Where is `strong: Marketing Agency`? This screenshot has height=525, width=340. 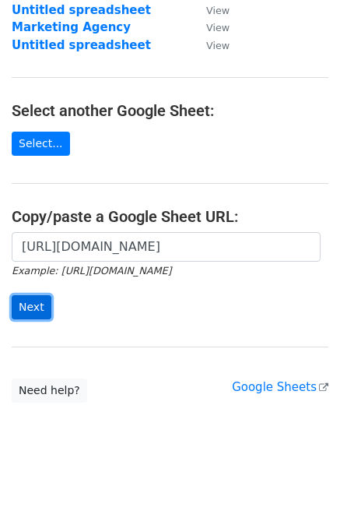
strong: Marketing Agency is located at coordinates (71, 27).